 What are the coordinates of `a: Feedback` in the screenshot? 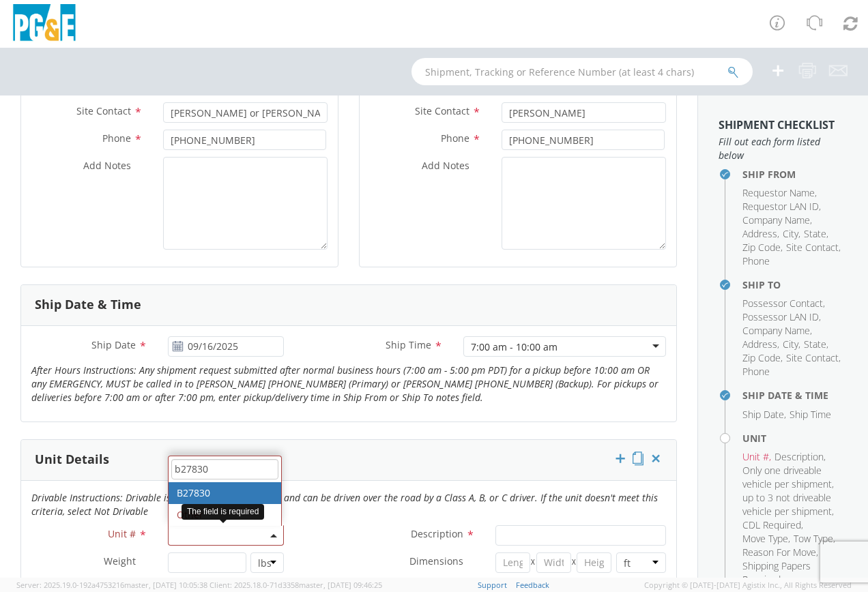 It's located at (532, 585).